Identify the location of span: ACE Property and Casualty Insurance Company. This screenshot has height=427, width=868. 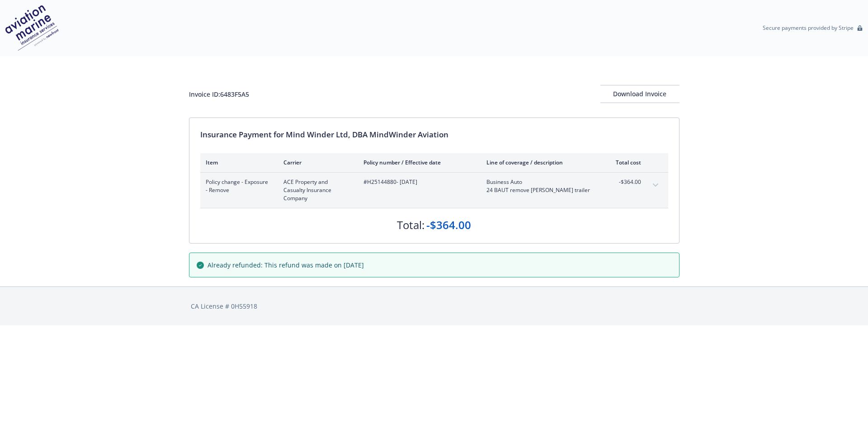
(316, 190).